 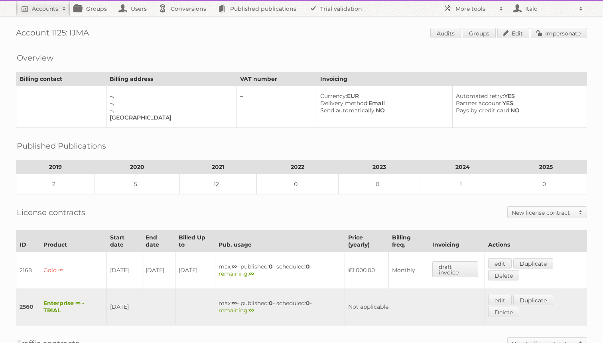 What do you see at coordinates (547, 213) in the screenshot?
I see `a: New license contract` at bounding box center [547, 213].